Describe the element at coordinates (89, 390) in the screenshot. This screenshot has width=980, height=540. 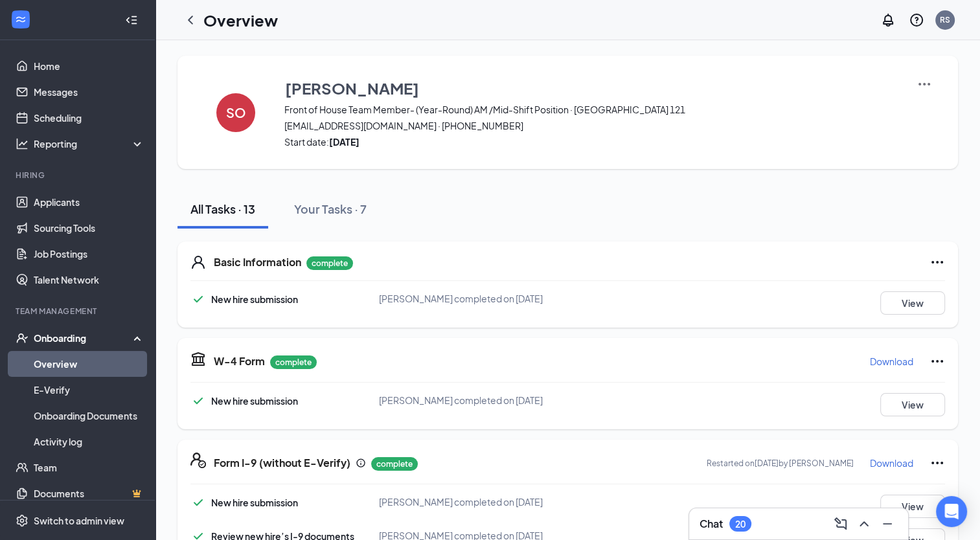
I see `a: E-Verify` at that location.